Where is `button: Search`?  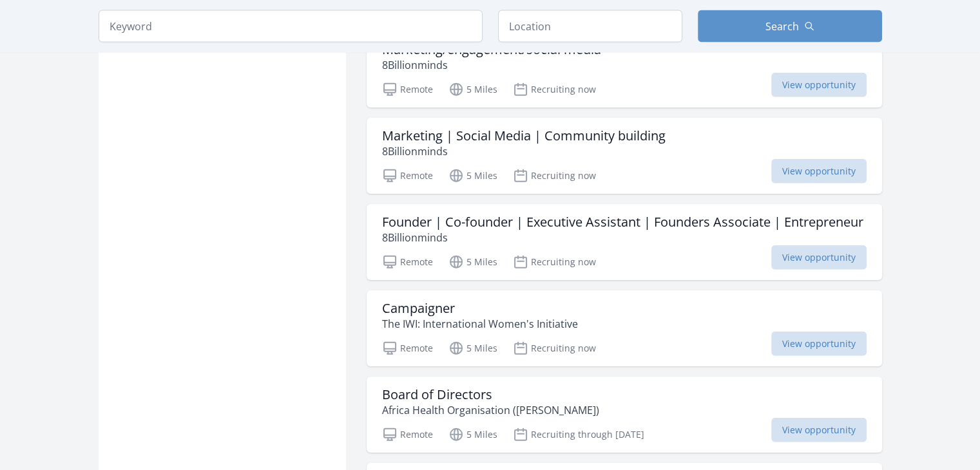
button: Search is located at coordinates (790, 27).